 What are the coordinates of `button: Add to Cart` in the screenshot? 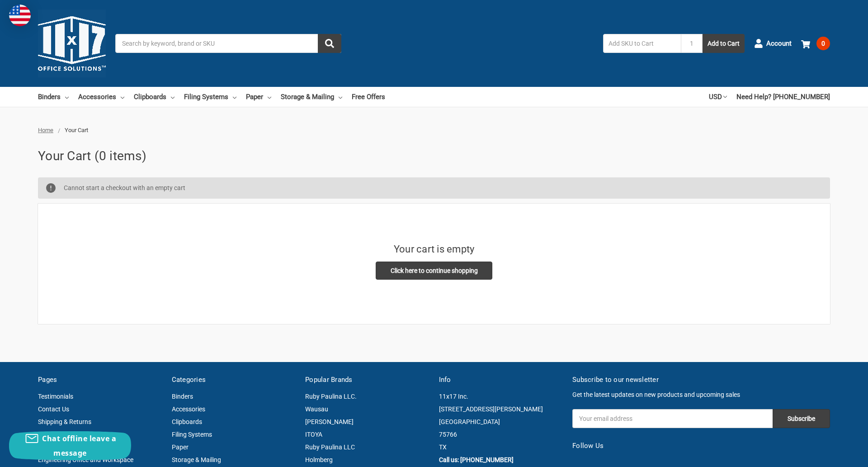 It's located at (724, 43).